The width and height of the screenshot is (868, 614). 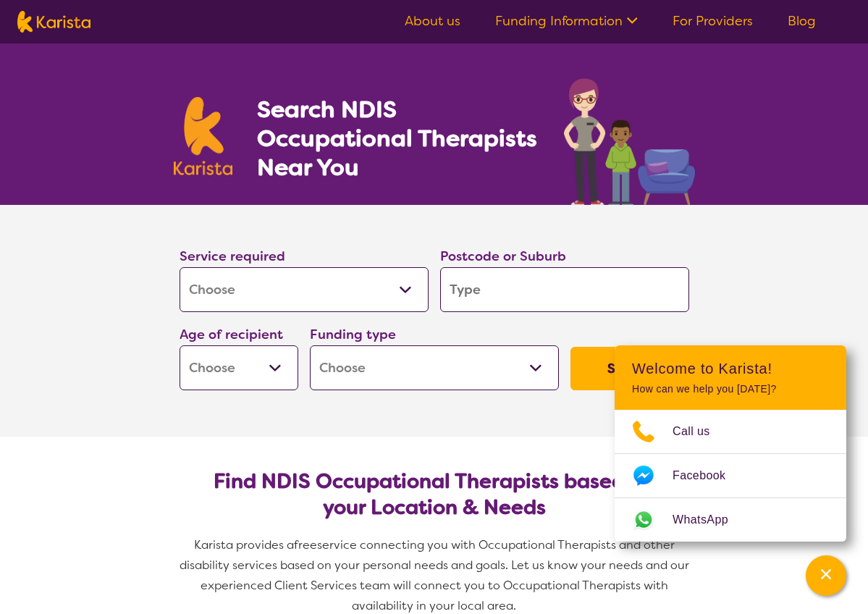 What do you see at coordinates (731, 443) in the screenshot?
I see `div: Channel Menu` at bounding box center [731, 443].